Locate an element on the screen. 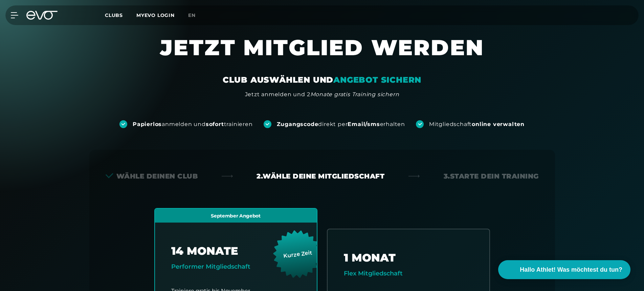 The image size is (644, 291). div: 2. Wähle deine Mitgliedschaft is located at coordinates (320, 176).